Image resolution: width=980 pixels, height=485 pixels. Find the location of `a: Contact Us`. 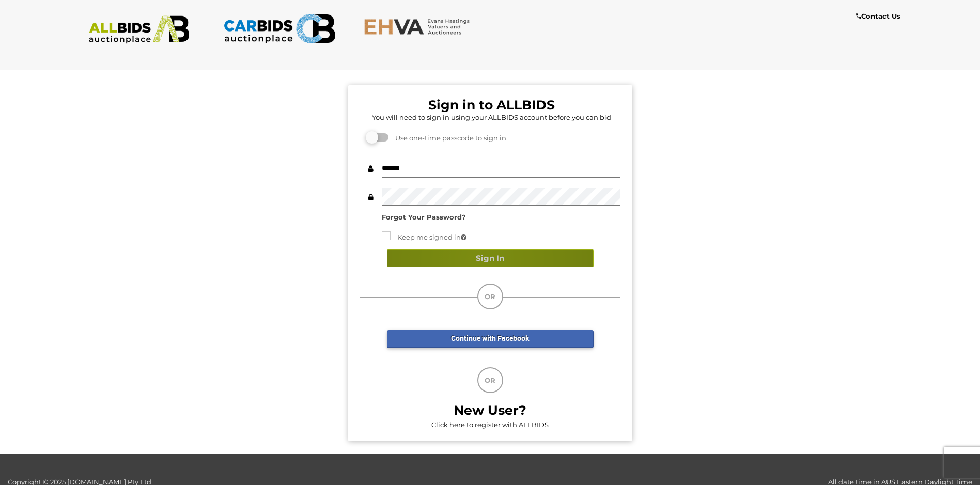

a: Contact Us is located at coordinates (879, 16).